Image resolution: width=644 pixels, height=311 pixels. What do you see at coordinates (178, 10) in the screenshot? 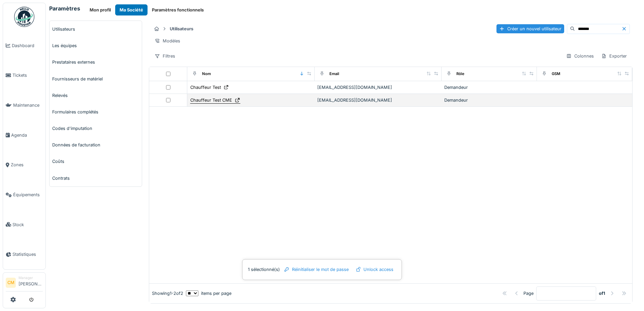
I see `a: Paramètres fonctionnels` at bounding box center [178, 10].